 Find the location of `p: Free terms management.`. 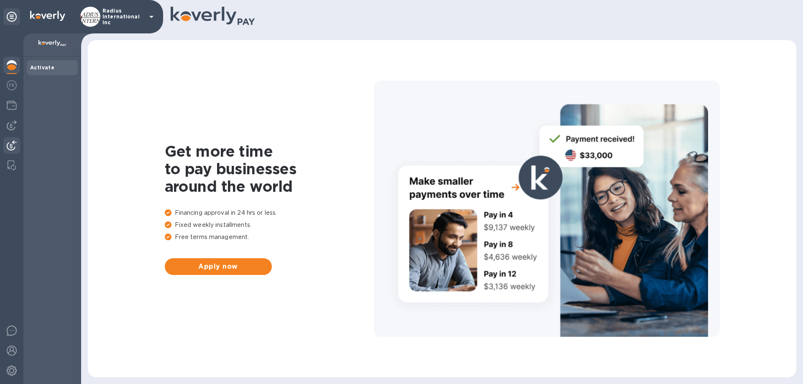

p: Free terms management. is located at coordinates (269, 237).